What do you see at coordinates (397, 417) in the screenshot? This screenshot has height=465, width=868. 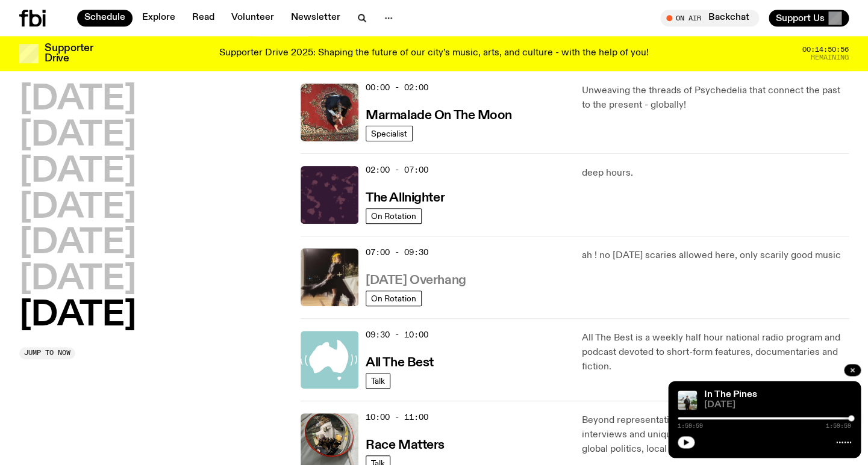 I see `span: 10:00 - 11:00` at bounding box center [397, 417].